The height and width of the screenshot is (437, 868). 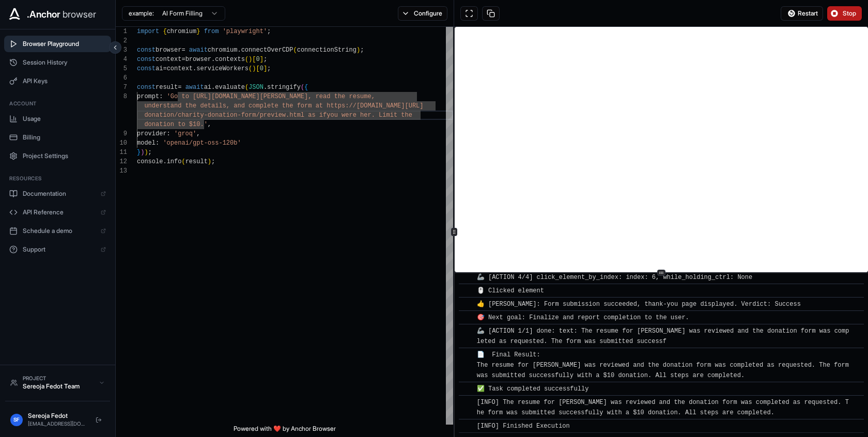 I want to click on div: 2, so click(x=122, y=41).